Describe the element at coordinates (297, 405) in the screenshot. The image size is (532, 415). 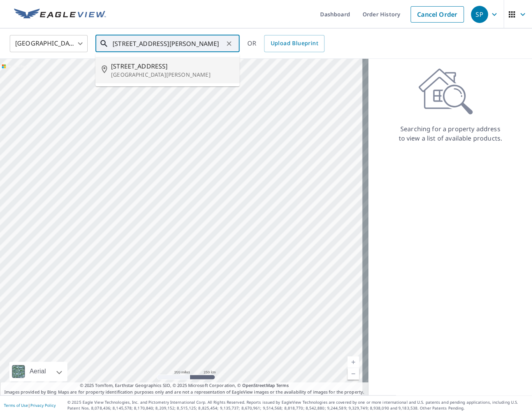
I see `p: © 2025 Eagle View Technologies, Inc. and Pictometry International Corp. All Rights Reserved. Repo...` at that location.